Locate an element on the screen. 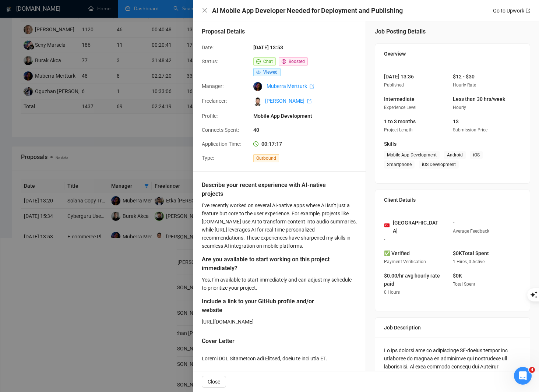 Image resolution: width=539 pixels, height=392 pixels. span: $0.00/hr avg hourly rate paid is located at coordinates (412, 280).